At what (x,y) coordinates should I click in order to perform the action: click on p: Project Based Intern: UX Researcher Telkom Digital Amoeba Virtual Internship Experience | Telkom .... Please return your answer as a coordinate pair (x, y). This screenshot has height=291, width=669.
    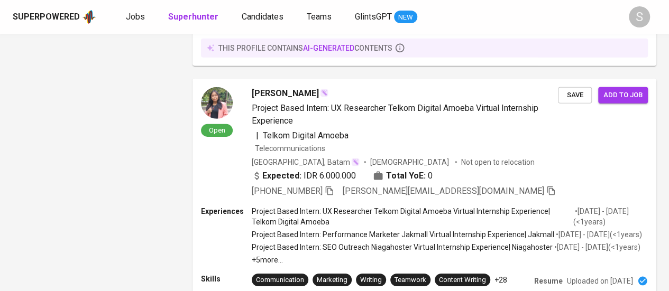
    Looking at the image, I should click on (412, 217).